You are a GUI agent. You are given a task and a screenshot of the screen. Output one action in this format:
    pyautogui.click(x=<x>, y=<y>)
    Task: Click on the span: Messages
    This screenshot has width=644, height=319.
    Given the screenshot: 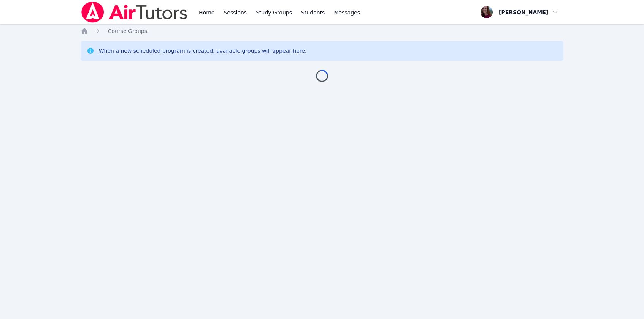 What is the action you would take?
    pyautogui.click(x=347, y=12)
    